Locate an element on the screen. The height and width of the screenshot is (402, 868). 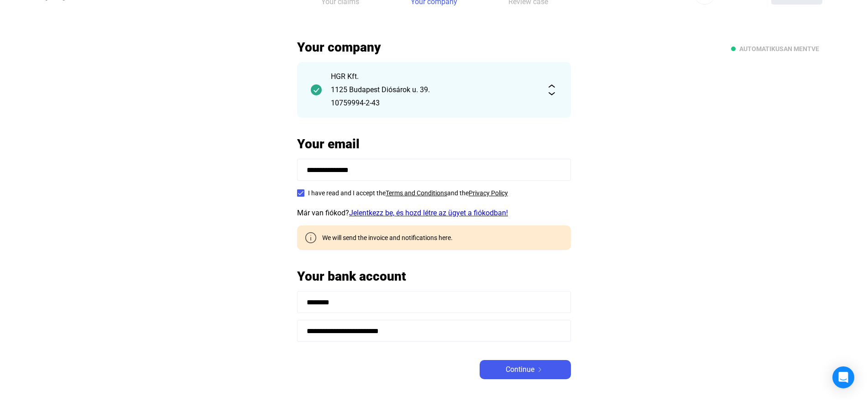
div: We will send the invoice and notifications here. is located at coordinates (384, 237).